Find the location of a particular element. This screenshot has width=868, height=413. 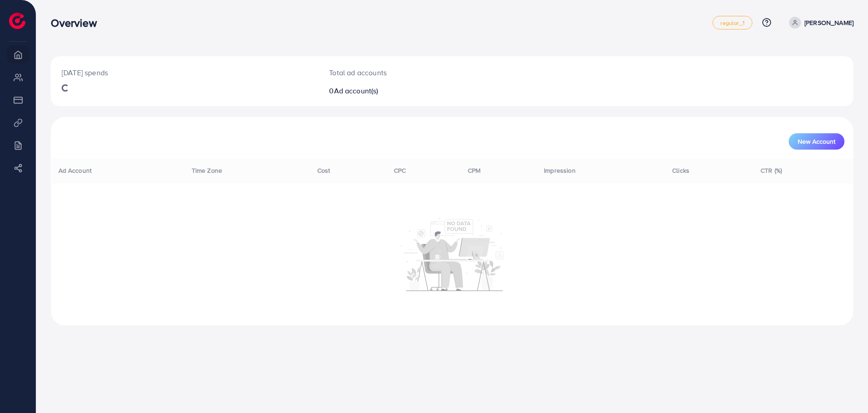

span: regular_1 is located at coordinates (732, 22).